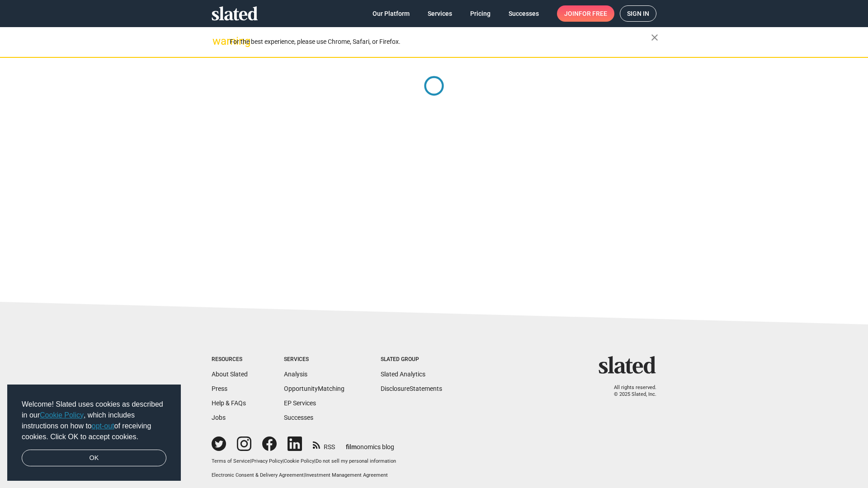 This screenshot has width=868, height=488. I want to click on div: Slated Group, so click(412, 359).